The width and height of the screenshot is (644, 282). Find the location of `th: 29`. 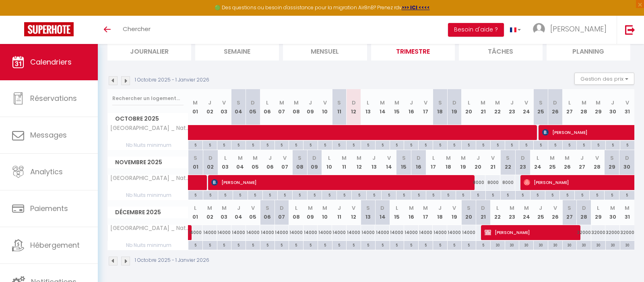

th: 29 is located at coordinates (599, 107).